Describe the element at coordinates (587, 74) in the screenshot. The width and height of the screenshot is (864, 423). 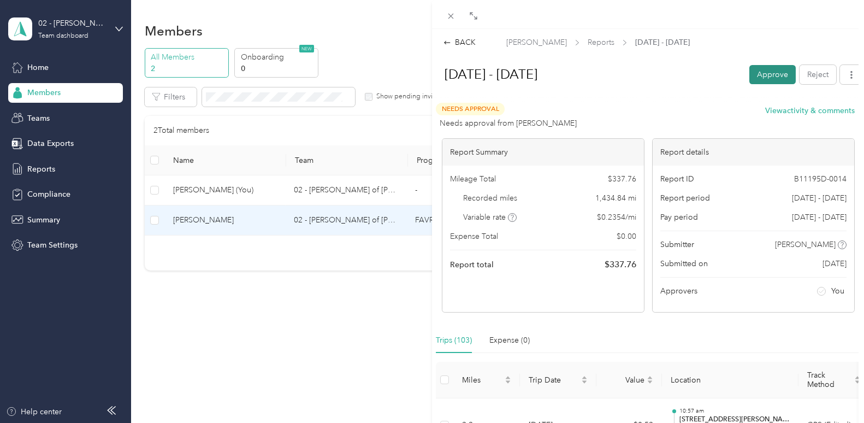
I see `h1: Sep 1 - 30, 2025` at that location.